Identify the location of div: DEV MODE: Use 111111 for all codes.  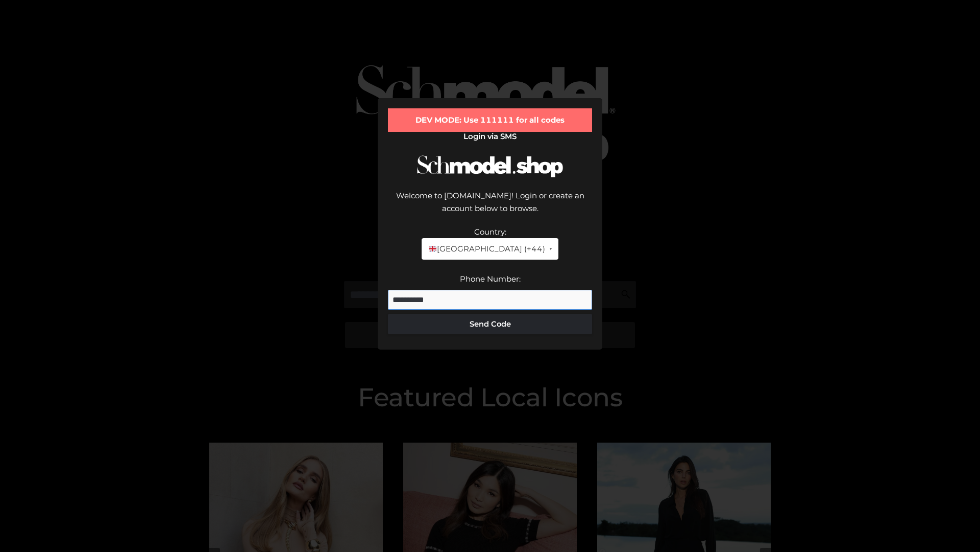
(490, 120).